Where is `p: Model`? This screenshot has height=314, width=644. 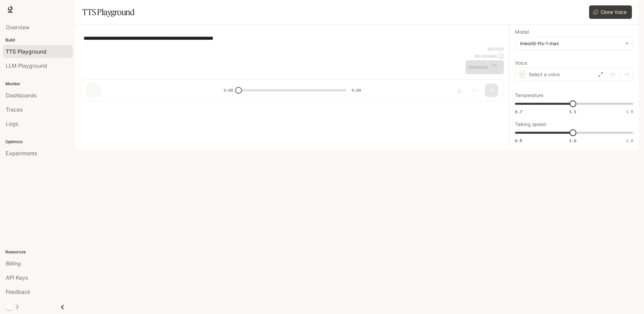
p: Model is located at coordinates (522, 32).